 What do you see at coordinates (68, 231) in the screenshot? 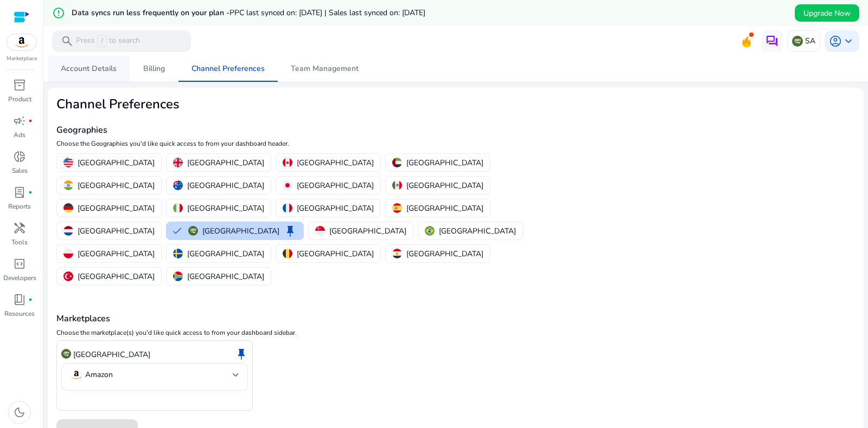
I see `img: nl.svg` at bounding box center [68, 231].